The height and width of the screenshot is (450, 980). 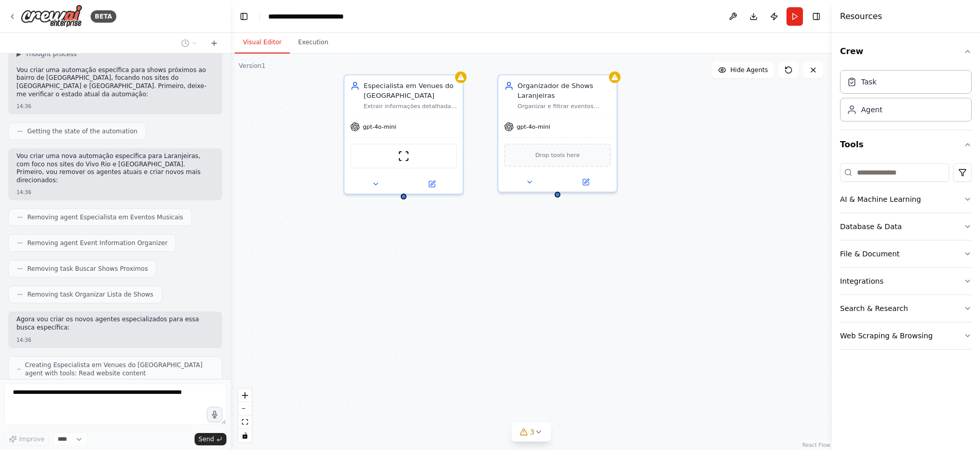 What do you see at coordinates (906, 336) in the screenshot?
I see `button: Web Scraping & Browsing` at bounding box center [906, 336].